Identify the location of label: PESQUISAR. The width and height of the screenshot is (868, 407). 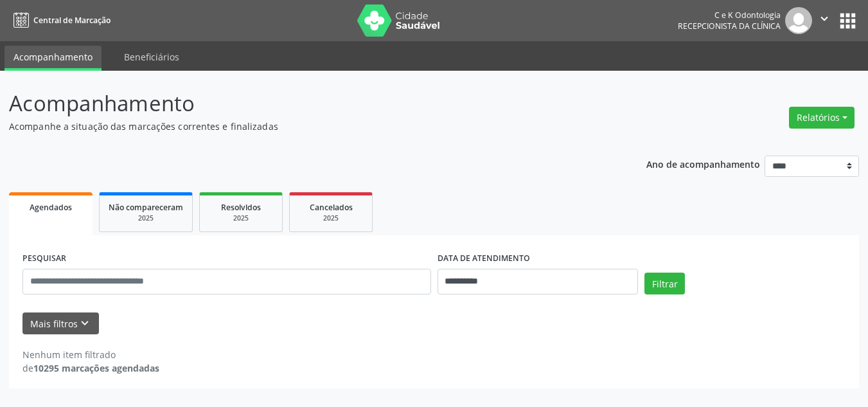
(44, 258).